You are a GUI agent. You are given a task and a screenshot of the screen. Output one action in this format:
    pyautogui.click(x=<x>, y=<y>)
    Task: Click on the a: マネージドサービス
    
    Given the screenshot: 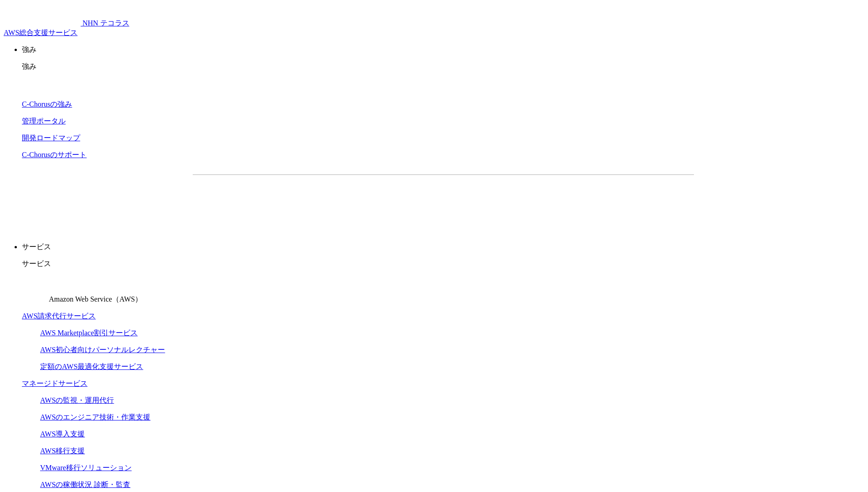 What is the action you would take?
    pyautogui.click(x=55, y=383)
    